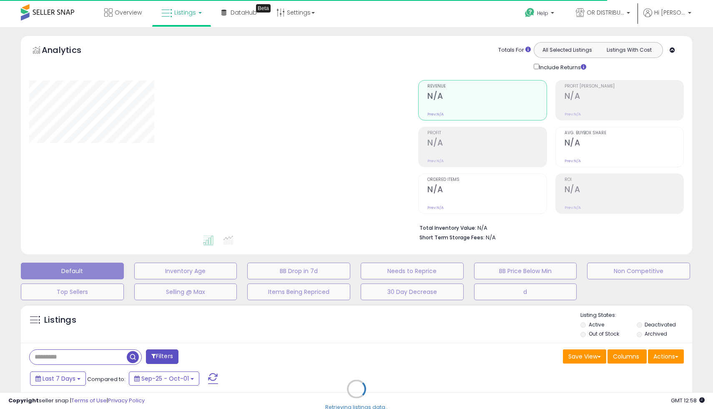  I want to click on span: Profit, so click(487, 133).